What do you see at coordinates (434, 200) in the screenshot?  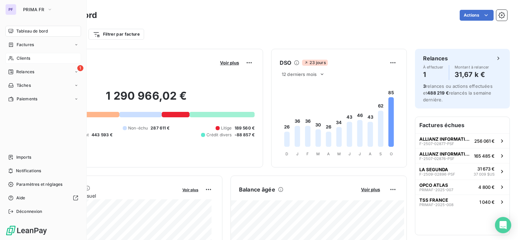 I see `span: TSS FRANCE` at bounding box center [434, 200].